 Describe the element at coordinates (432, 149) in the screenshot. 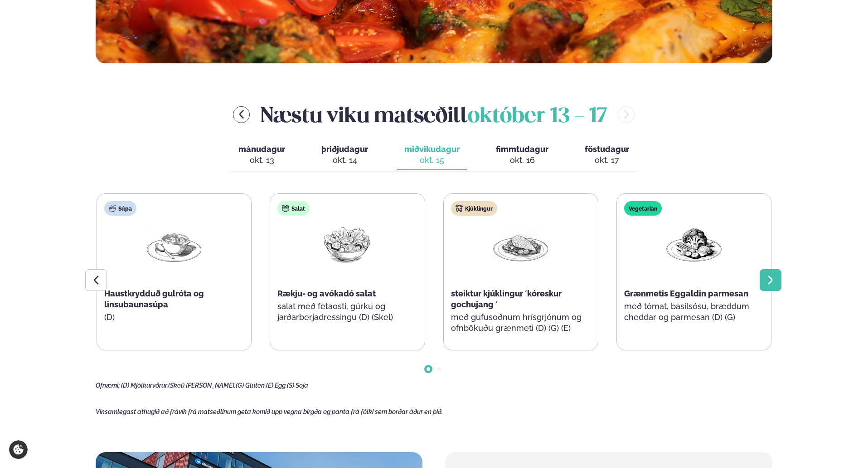

I see `span: miðvikudagur` at that location.